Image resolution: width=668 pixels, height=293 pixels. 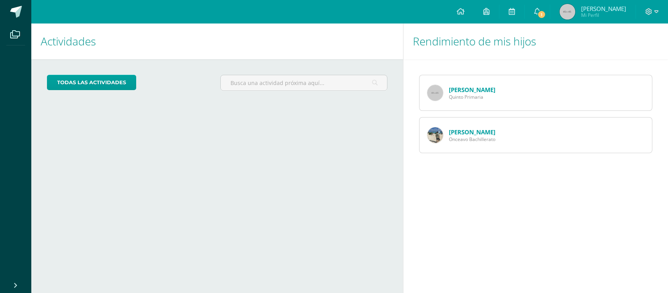 I want to click on h1: Actividades, so click(x=217, y=41).